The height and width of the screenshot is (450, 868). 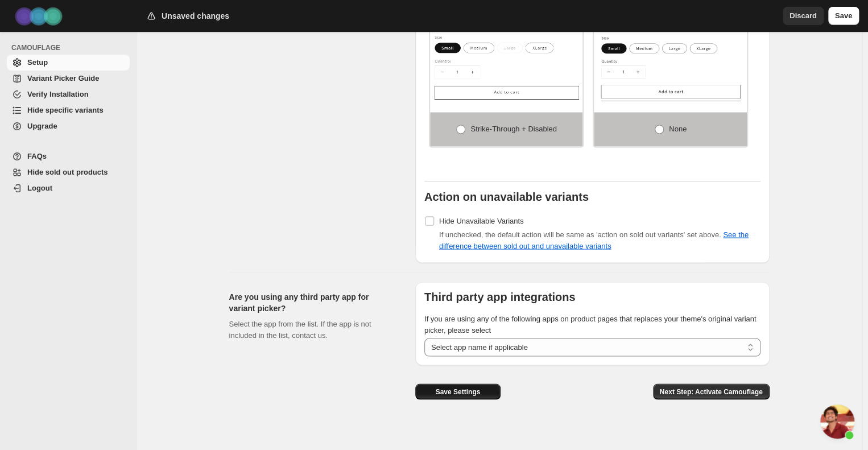 I want to click on a: Hide sold out products, so click(x=68, y=172).